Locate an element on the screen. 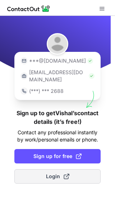  h1: Sign up to get Vishal’s contact details (it’s free!) is located at coordinates (58, 118).